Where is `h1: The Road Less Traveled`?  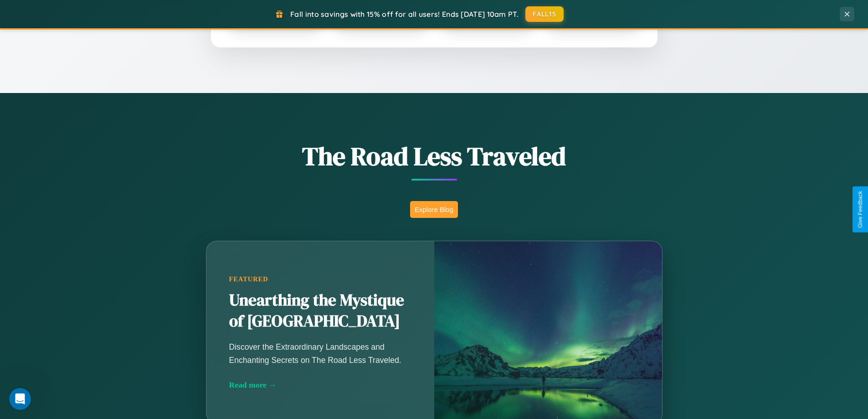
h1: The Road Less Traveled is located at coordinates (434, 156).